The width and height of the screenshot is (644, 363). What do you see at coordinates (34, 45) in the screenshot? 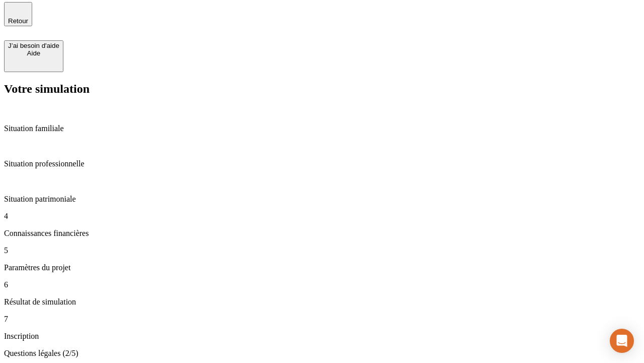
I see `div: J’ai besoin d'aide` at bounding box center [34, 45].